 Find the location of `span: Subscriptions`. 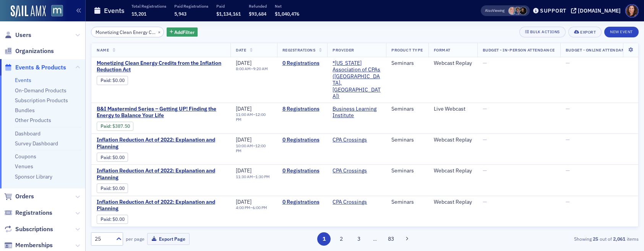

span: Subscriptions is located at coordinates (34, 229).